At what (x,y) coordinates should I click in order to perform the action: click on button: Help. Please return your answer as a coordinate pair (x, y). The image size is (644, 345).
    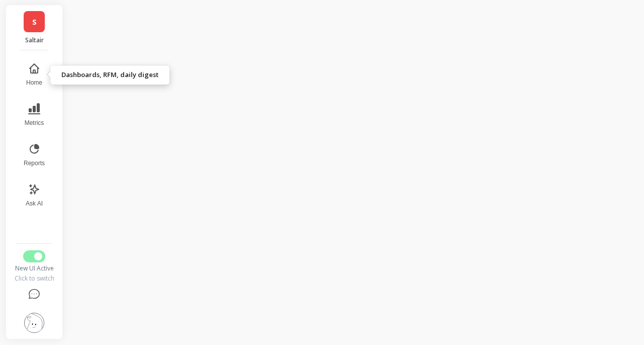
    Looking at the image, I should click on (35, 294).